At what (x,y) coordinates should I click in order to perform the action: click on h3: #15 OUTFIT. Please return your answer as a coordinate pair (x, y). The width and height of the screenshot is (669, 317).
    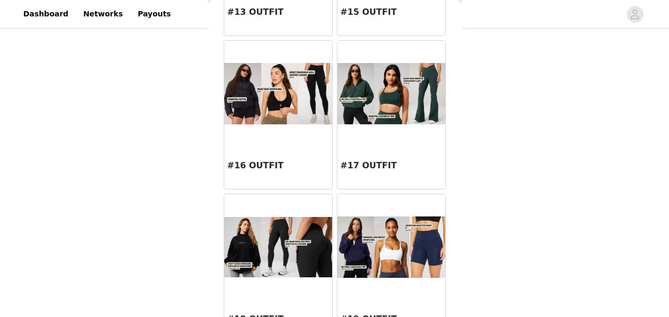
    Looking at the image, I should click on (391, 12).